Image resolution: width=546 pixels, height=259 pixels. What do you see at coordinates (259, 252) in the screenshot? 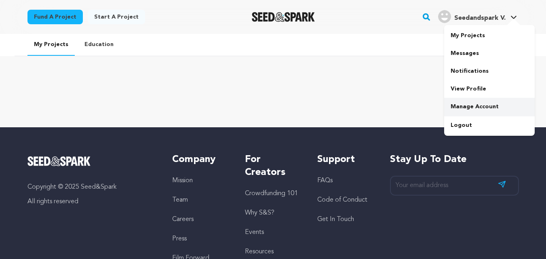
I see `a: Resources` at bounding box center [259, 252].